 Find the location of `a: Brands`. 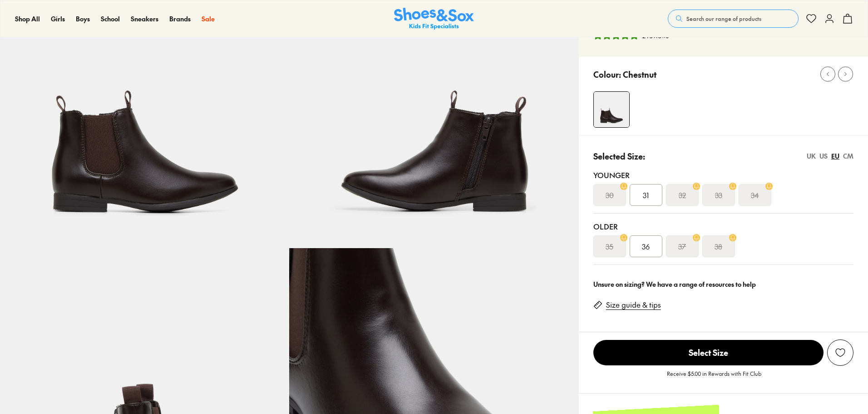

a: Brands is located at coordinates (180, 19).